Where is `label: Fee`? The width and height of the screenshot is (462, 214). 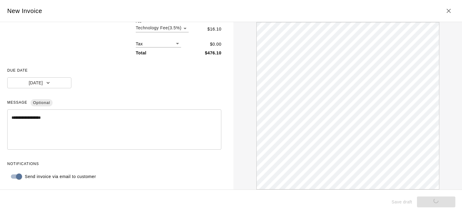
label: Fee is located at coordinates (139, 21).